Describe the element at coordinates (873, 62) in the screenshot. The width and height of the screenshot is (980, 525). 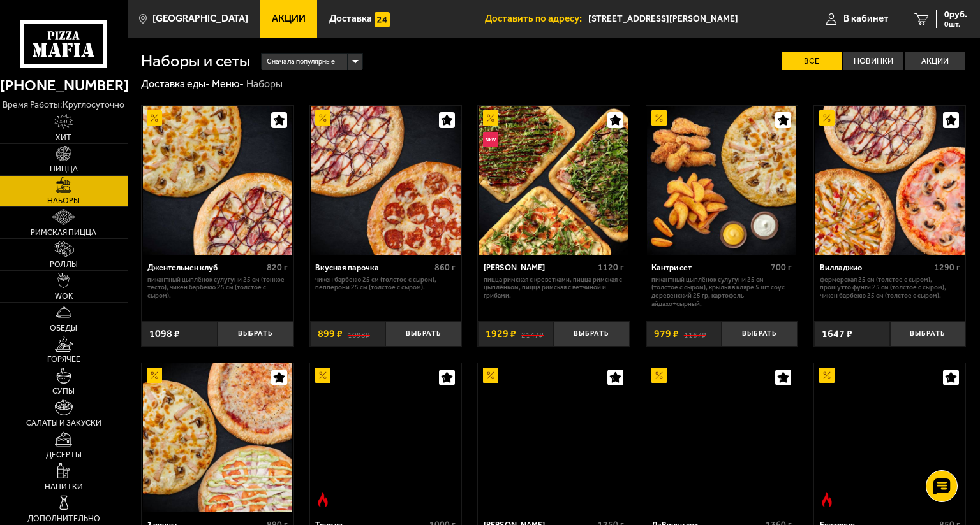
I see `label: Новинки` at that location.